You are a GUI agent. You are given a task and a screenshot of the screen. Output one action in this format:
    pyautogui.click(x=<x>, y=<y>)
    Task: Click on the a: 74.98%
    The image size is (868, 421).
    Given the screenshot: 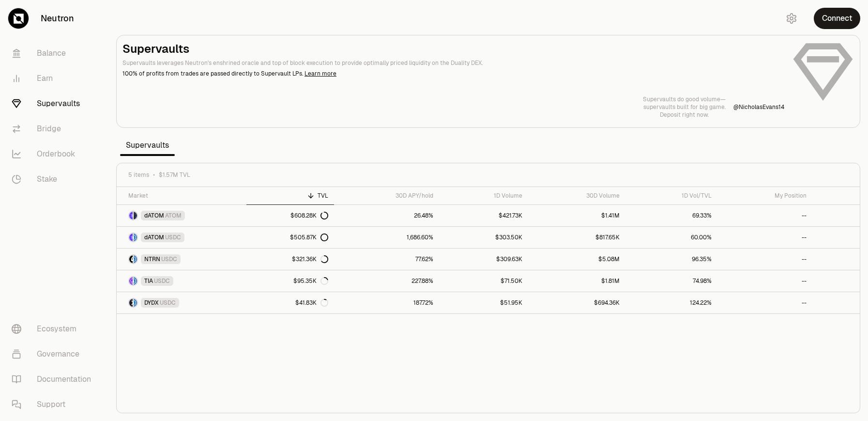 What is the action you would take?
    pyautogui.click(x=671, y=281)
    